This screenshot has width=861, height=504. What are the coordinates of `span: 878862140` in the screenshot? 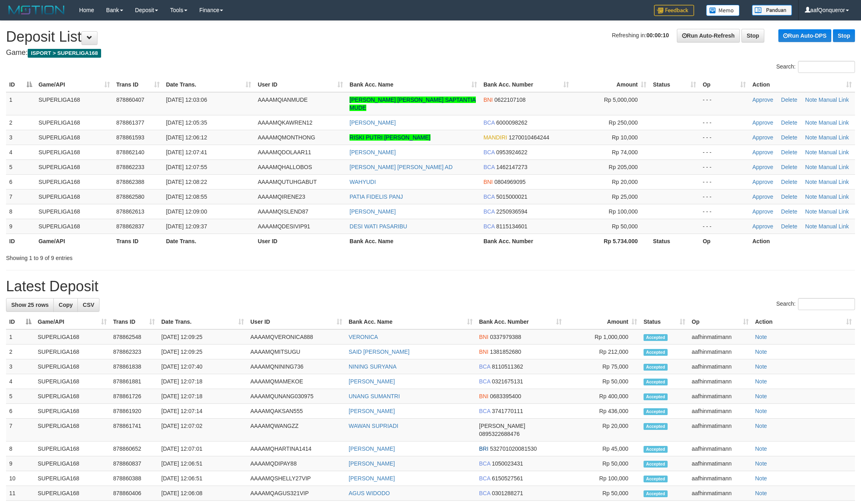 It's located at (130, 152).